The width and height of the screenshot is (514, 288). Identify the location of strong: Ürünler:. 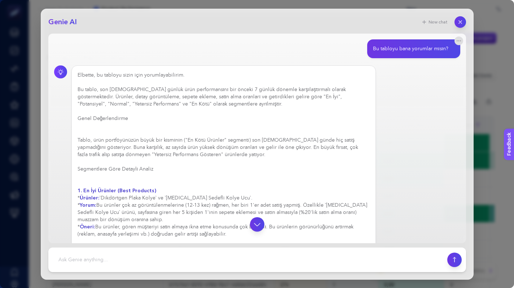
(90, 197).